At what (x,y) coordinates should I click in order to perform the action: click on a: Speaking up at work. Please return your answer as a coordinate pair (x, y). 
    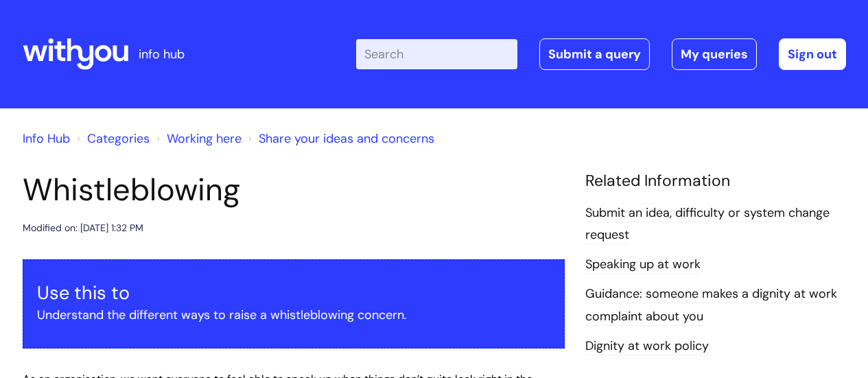
    Looking at the image, I should click on (643, 265).